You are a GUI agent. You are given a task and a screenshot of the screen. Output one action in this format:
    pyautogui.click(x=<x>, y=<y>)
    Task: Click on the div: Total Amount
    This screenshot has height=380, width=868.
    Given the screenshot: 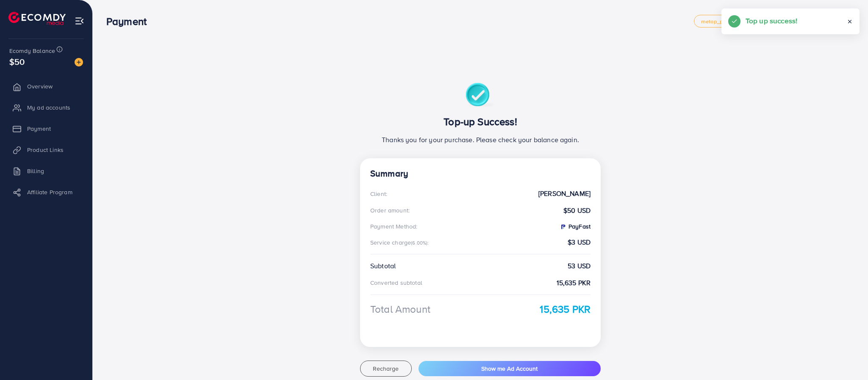 What is the action you would take?
    pyautogui.click(x=401, y=309)
    